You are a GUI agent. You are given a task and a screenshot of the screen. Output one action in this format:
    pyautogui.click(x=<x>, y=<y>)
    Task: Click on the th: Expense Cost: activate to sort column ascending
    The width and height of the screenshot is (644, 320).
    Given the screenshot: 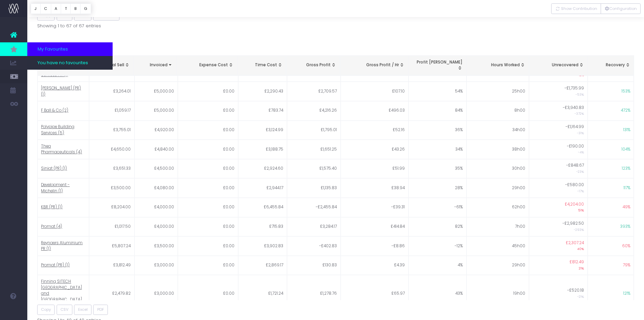 What is the action you would take?
    pyautogui.click(x=207, y=65)
    